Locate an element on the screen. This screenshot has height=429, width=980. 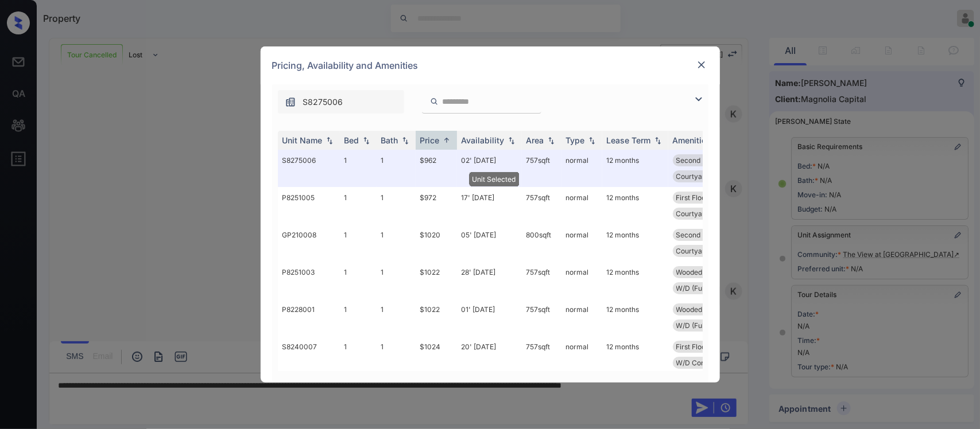
td: $1024 is located at coordinates (436, 355).